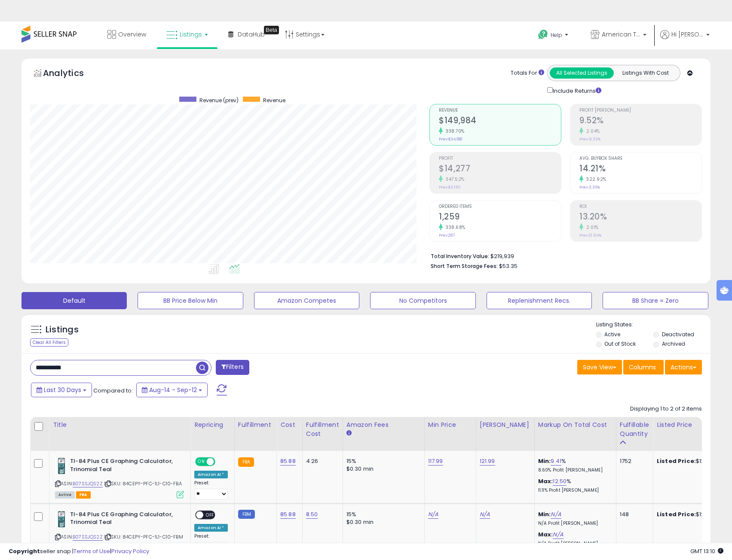 The height and width of the screenshot is (560, 732). What do you see at coordinates (210, 514) in the screenshot?
I see `span: OFF` at bounding box center [210, 514].